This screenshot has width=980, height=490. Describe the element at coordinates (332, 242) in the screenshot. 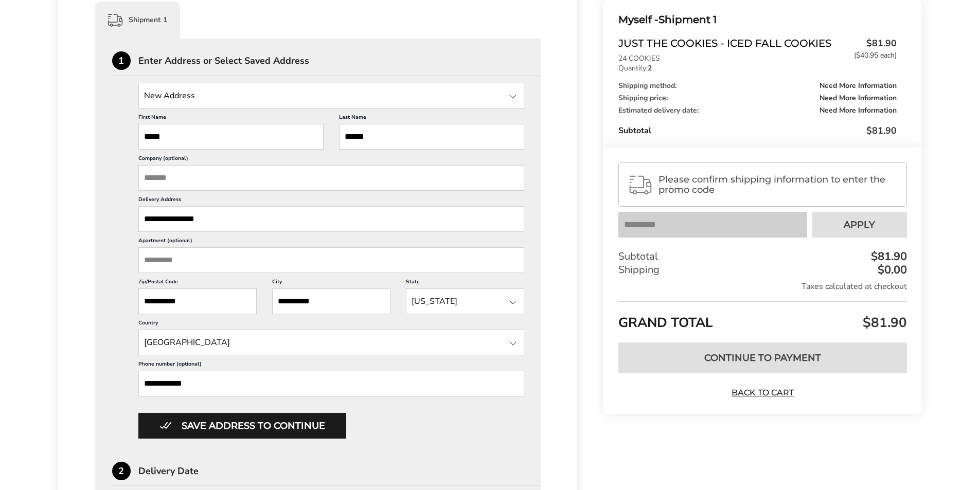

I see `label: Apartment (optional)` at that location.